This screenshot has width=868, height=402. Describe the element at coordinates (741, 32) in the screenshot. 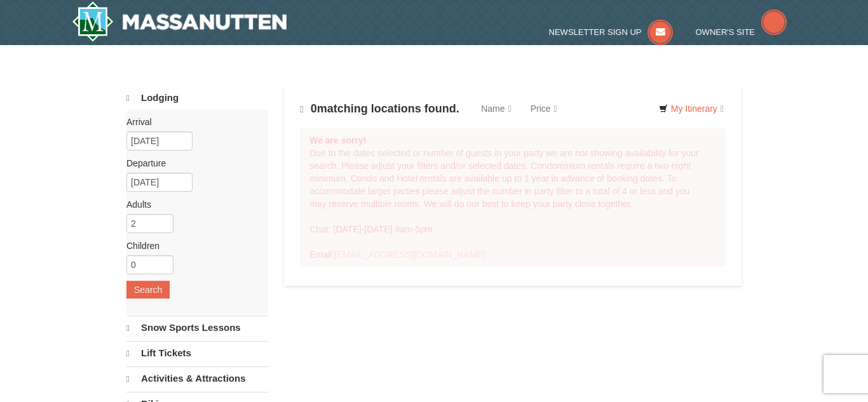

I see `a: Owner's Site` at that location.